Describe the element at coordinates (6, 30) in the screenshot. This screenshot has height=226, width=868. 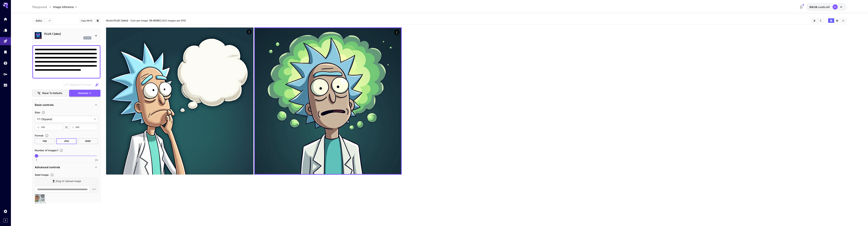
I see `div: Models` at that location.